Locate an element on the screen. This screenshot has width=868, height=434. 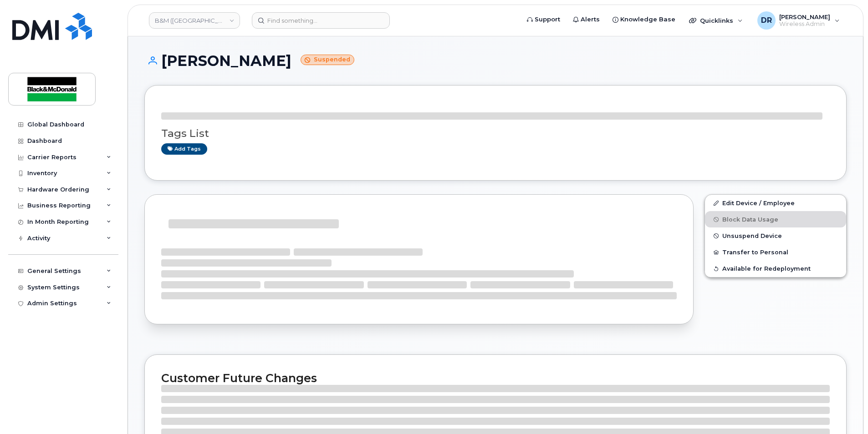
span: Unsuspend Device is located at coordinates (752, 236).